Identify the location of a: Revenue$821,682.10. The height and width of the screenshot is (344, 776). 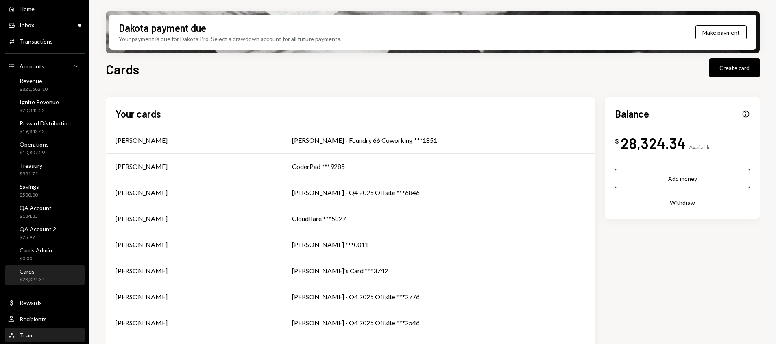
(45, 85).